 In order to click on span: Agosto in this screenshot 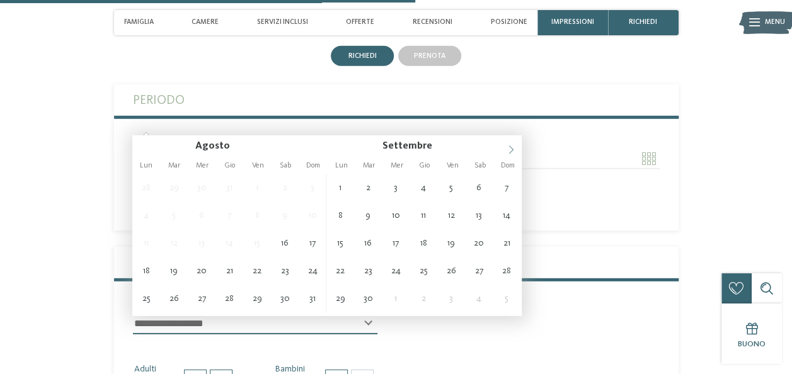, I will do `click(212, 146)`.